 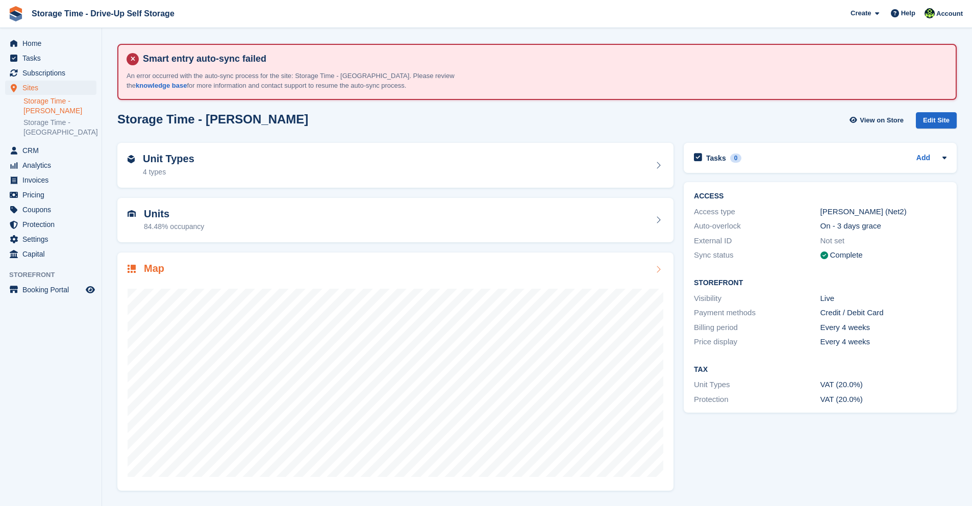 What do you see at coordinates (154, 268) in the screenshot?
I see `h2: Map` at bounding box center [154, 268].